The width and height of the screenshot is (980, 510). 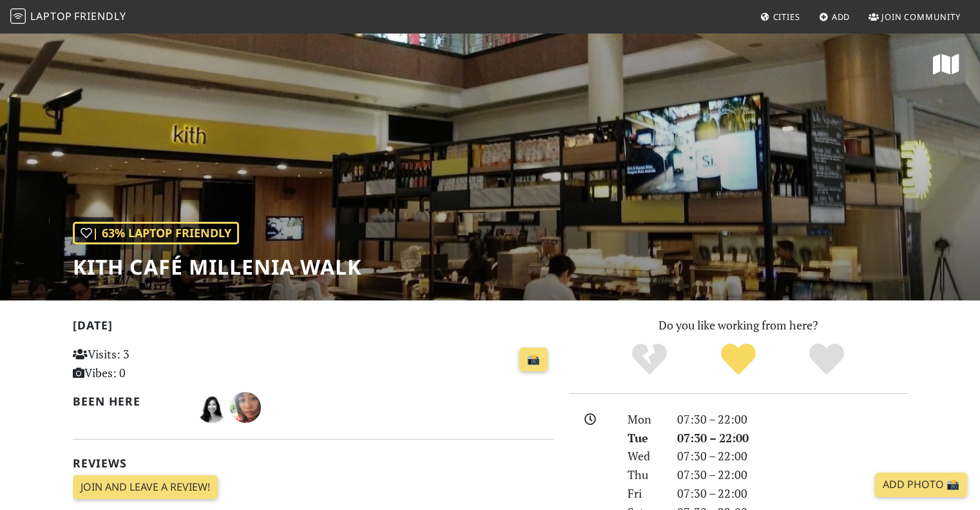 I want to click on span: Laptop, so click(x=51, y=17).